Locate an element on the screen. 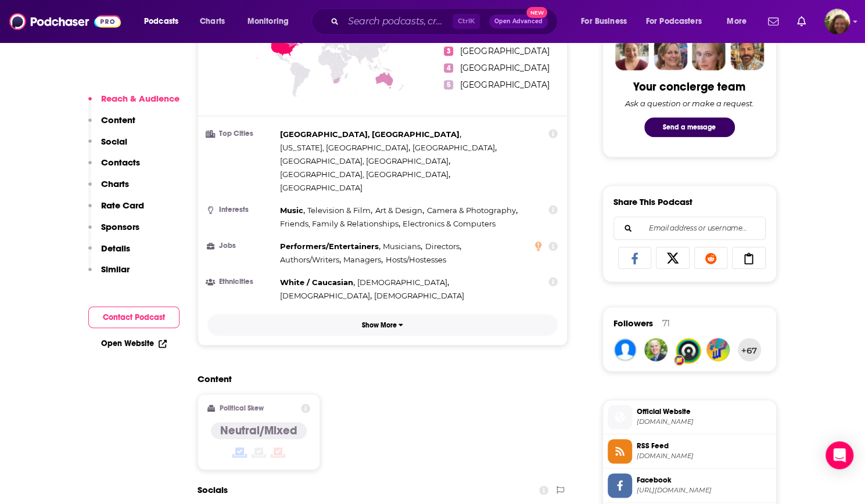 The height and width of the screenshot is (504, 865). a: PodcastEngineer is located at coordinates (656, 350).